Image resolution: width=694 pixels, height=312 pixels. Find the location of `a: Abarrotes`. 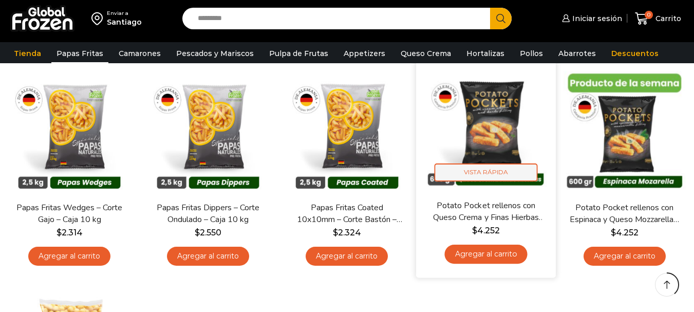

a: Abarrotes is located at coordinates (577, 53).